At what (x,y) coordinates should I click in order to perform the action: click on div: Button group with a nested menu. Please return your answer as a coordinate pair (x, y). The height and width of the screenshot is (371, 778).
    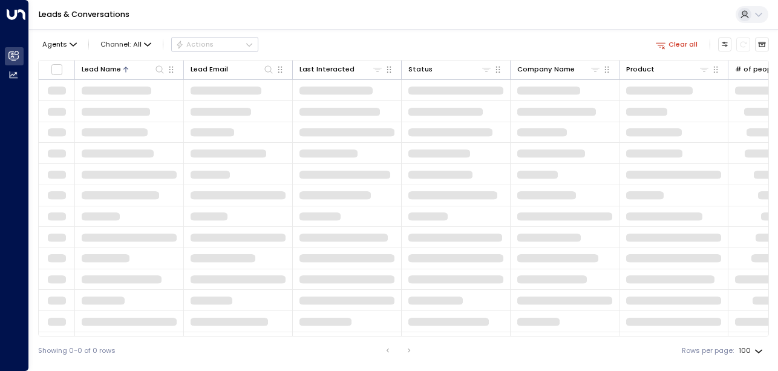
    Looking at the image, I should click on (215, 44).